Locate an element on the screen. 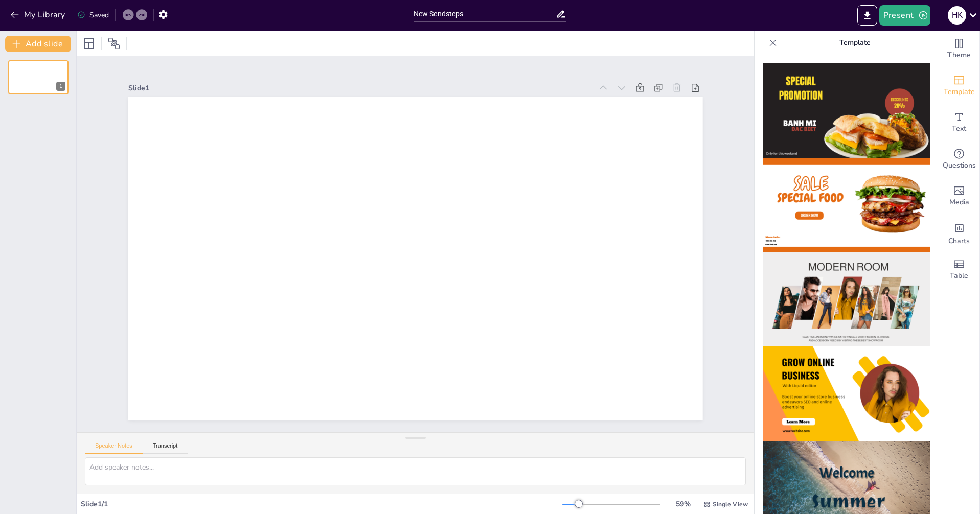 This screenshot has height=514, width=980. div: Get real-time input from your audience is located at coordinates (959, 159).